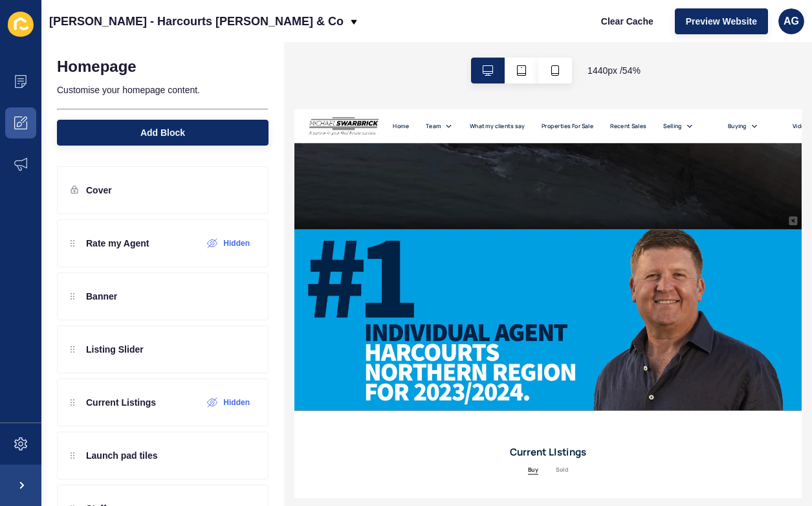 This screenshot has height=506, width=812. What do you see at coordinates (255, 31) in the screenshot?
I see `a: Team` at bounding box center [255, 31].